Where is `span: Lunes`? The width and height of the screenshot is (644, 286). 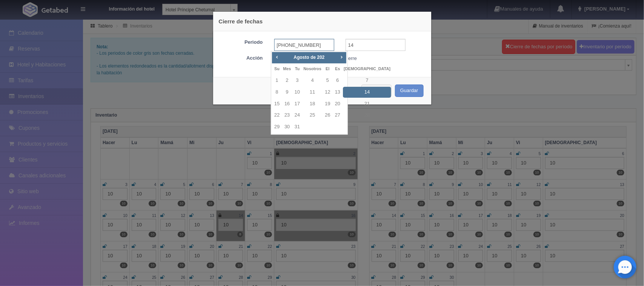
span: Lunes is located at coordinates (287, 69).